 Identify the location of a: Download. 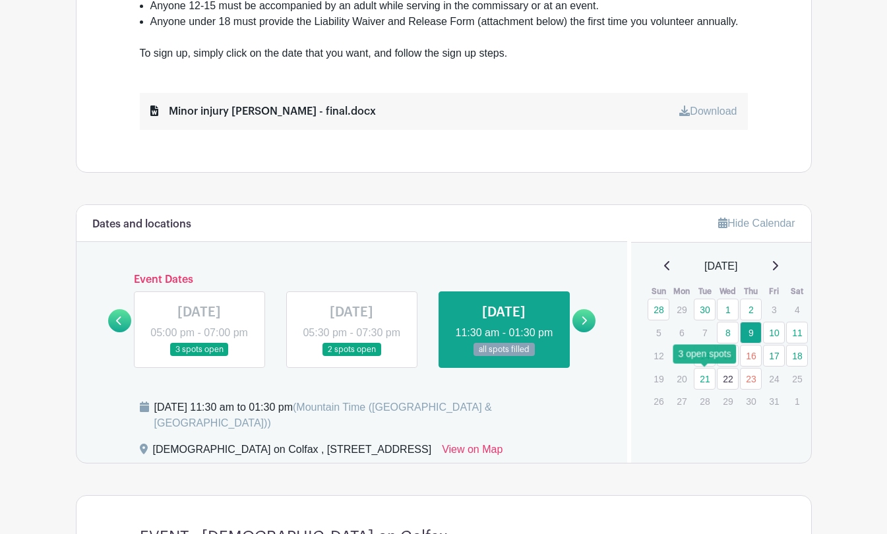
(708, 111).